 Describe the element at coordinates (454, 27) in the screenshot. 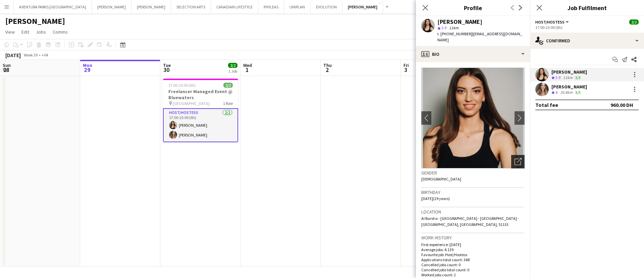

I see `span: 11km` at that location.